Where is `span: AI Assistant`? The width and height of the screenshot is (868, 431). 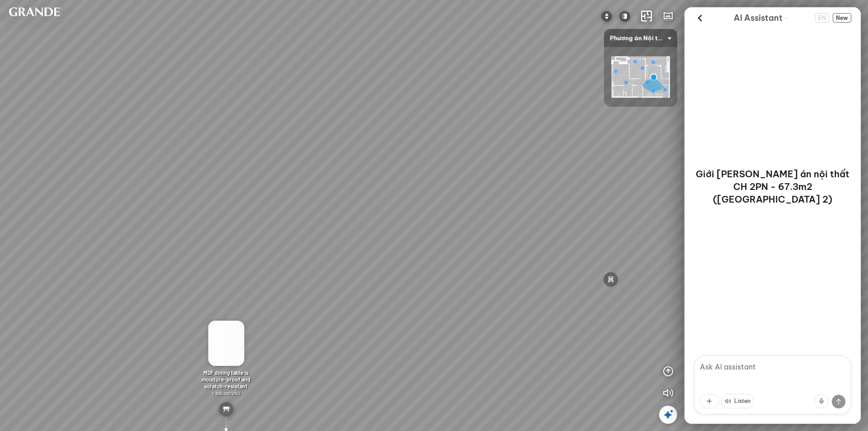
span: AI Assistant is located at coordinates (758, 18).